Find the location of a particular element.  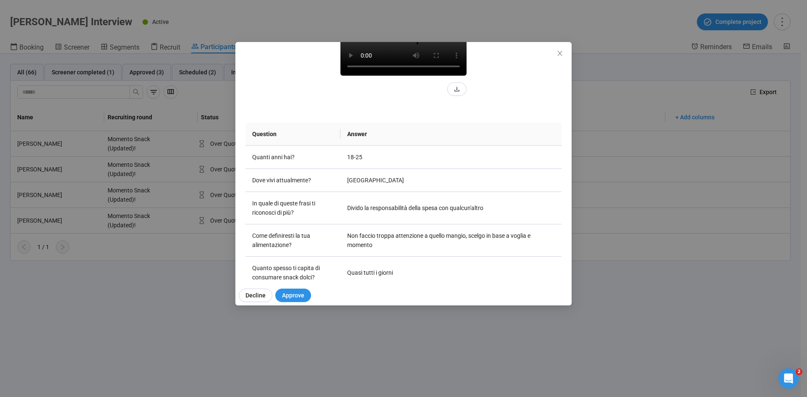

td: Divido la responsabilità della spesa con qualcun'altro is located at coordinates (451, 208).